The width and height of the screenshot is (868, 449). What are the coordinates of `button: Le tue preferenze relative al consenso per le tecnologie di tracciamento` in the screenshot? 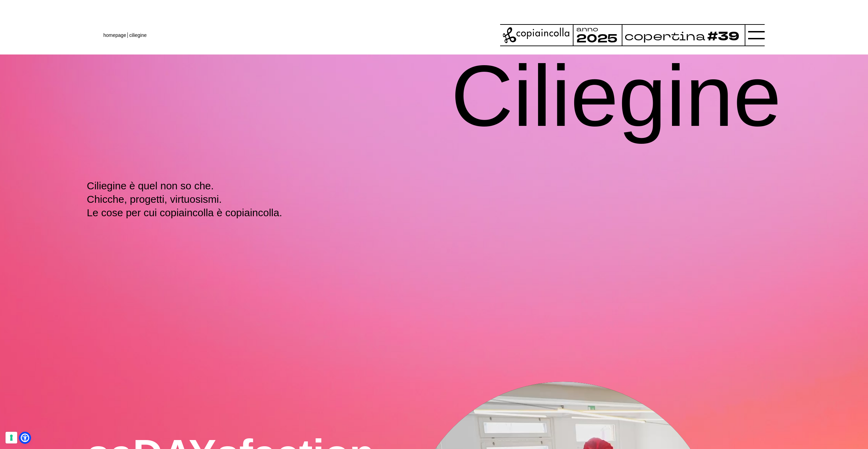 It's located at (12, 437).